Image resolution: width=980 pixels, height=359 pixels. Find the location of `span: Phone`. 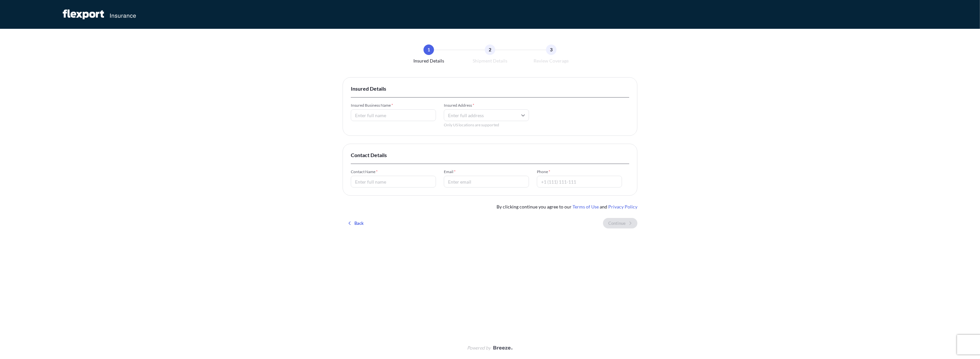

span: Phone is located at coordinates (580, 172).